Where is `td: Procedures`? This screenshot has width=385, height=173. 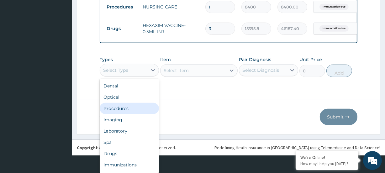
td: Procedures is located at coordinates (121, 7).